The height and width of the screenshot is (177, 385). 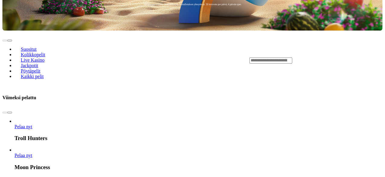 I want to click on span: Kolikkopelit, so click(x=33, y=54).